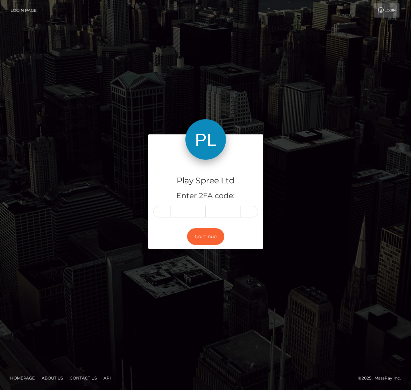 The height and width of the screenshot is (390, 411). I want to click on div: © 2025 , MassPay Inc., so click(381, 378).